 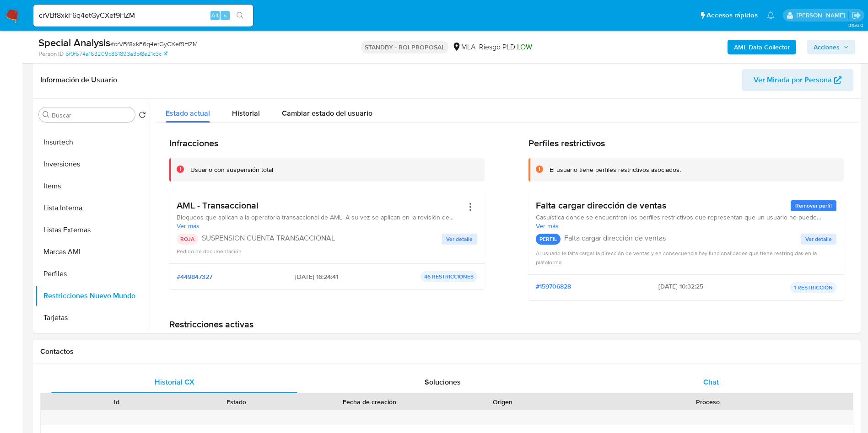 What do you see at coordinates (370, 402) in the screenshot?
I see `div: Fecha de creación` at bounding box center [370, 402].